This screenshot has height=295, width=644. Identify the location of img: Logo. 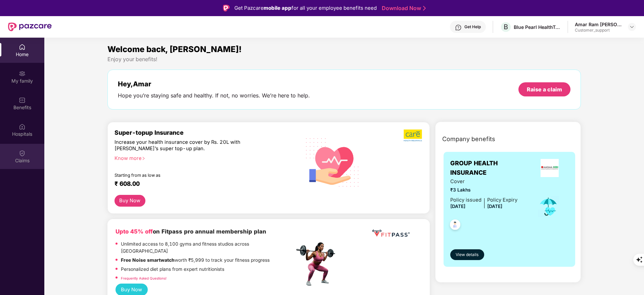
(226, 8).